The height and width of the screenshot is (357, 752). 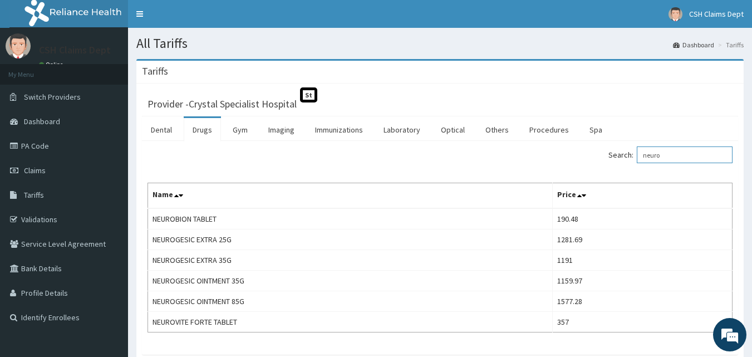 I want to click on span: Dashboard, so click(x=42, y=121).